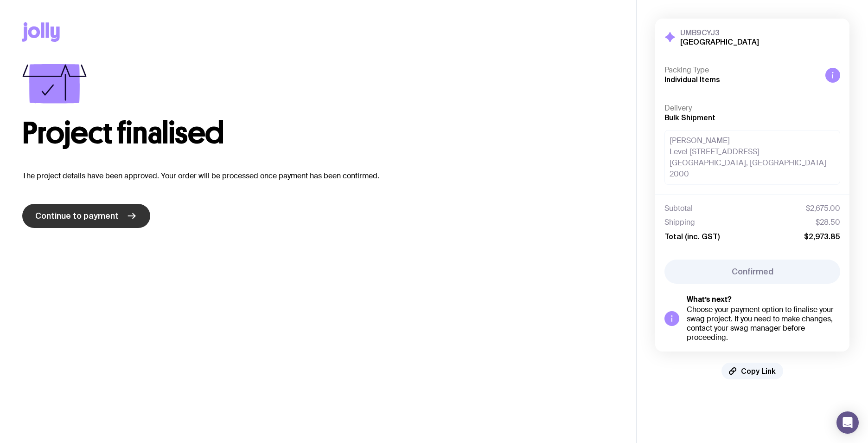  What do you see at coordinates (318, 133) in the screenshot?
I see `h1: Project finalised` at bounding box center [318, 133].